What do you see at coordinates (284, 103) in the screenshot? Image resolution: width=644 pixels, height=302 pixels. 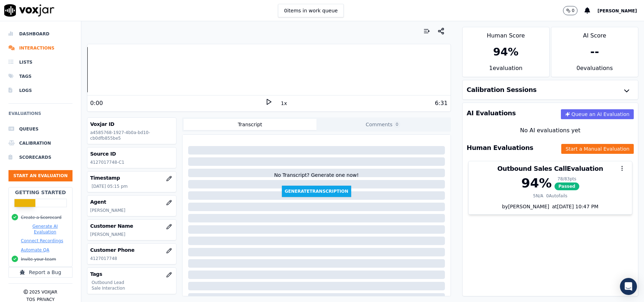 I see `button: 1x` at bounding box center [284, 103].